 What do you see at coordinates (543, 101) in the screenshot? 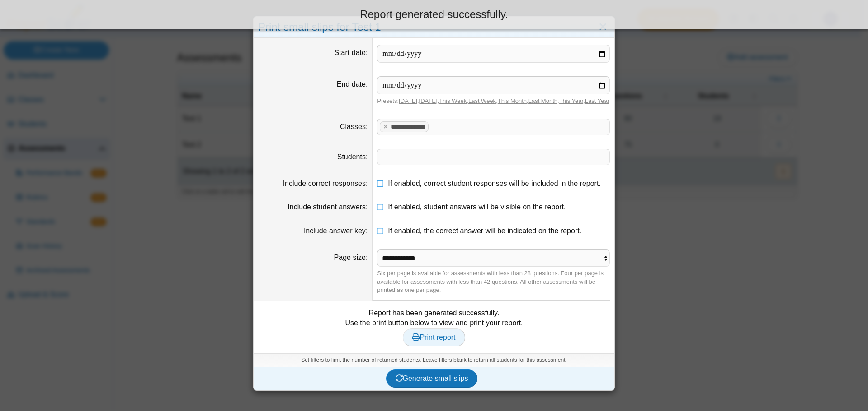
I see `a: Last Month` at bounding box center [543, 101].